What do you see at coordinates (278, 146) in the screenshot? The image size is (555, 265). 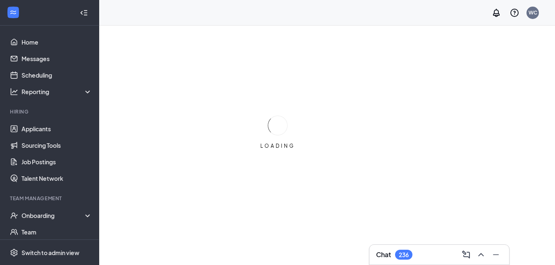 I see `div: LOADING` at bounding box center [278, 146].